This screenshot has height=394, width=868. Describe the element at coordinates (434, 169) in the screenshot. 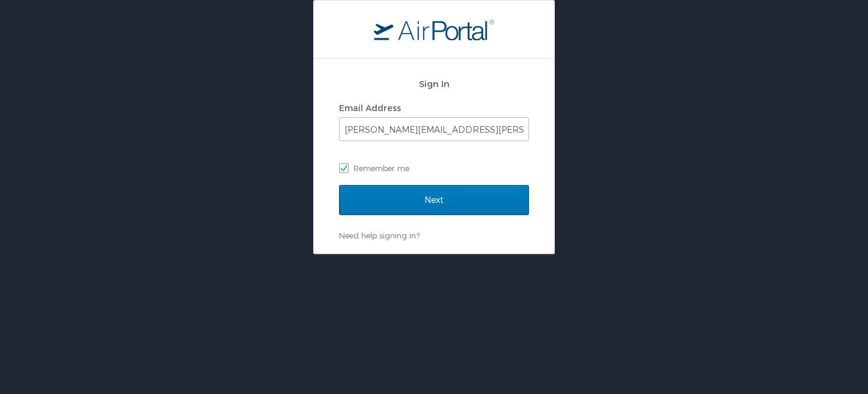

I see `label: Remember me` at that location.